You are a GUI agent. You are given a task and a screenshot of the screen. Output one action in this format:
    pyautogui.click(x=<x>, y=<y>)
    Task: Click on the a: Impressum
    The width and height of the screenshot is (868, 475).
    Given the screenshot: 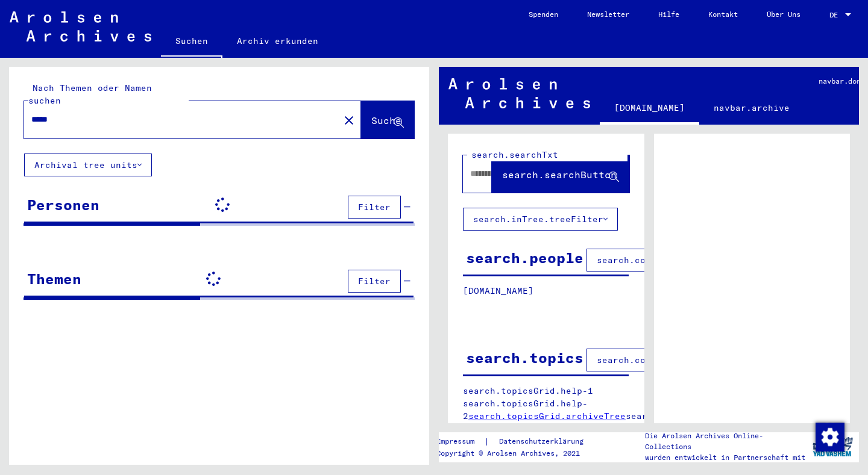 What is the action you would take?
    pyautogui.click(x=460, y=442)
    